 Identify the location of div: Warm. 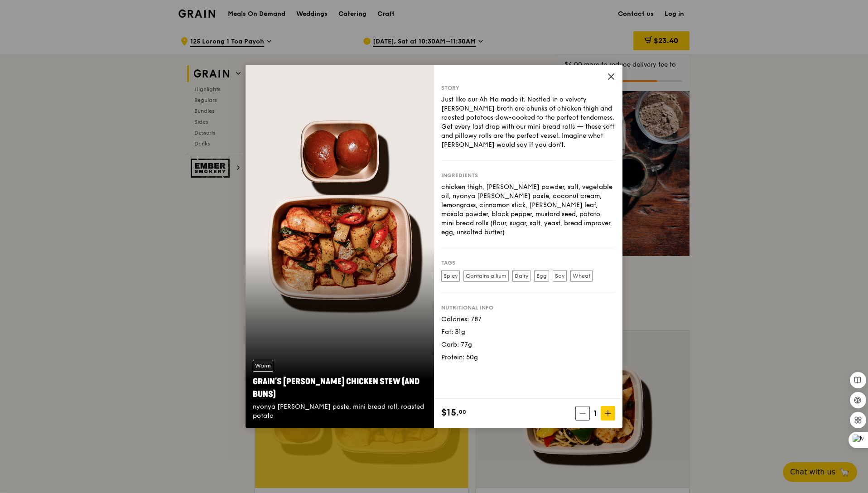
(263, 365).